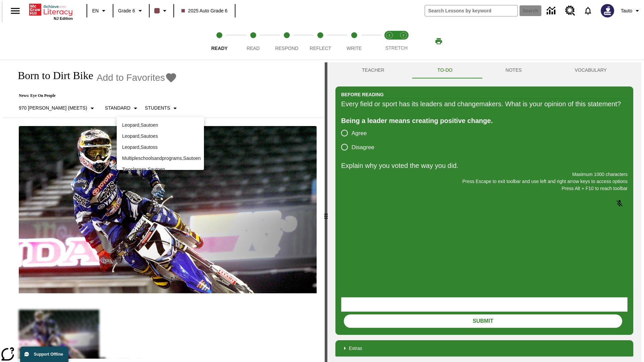 The image size is (644, 362). I want to click on p: Leopard , Sautoen, so click(160, 125).